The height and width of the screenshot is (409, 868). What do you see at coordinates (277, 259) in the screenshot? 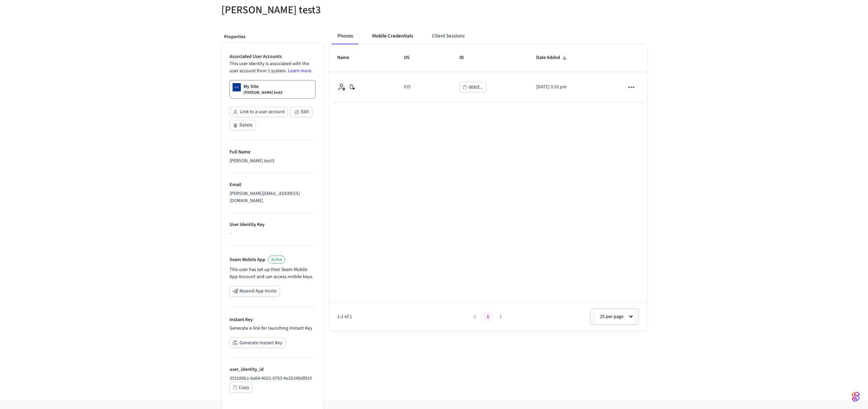
I see `span: Active` at bounding box center [277, 259].